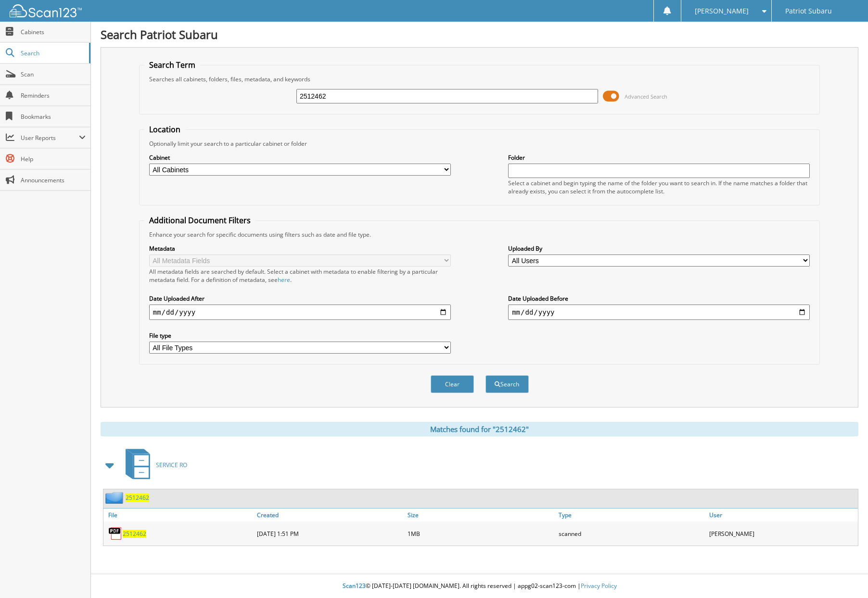 The image size is (868, 598). Describe the element at coordinates (299, 299) in the screenshot. I see `label: Date Uploaded After` at that location.